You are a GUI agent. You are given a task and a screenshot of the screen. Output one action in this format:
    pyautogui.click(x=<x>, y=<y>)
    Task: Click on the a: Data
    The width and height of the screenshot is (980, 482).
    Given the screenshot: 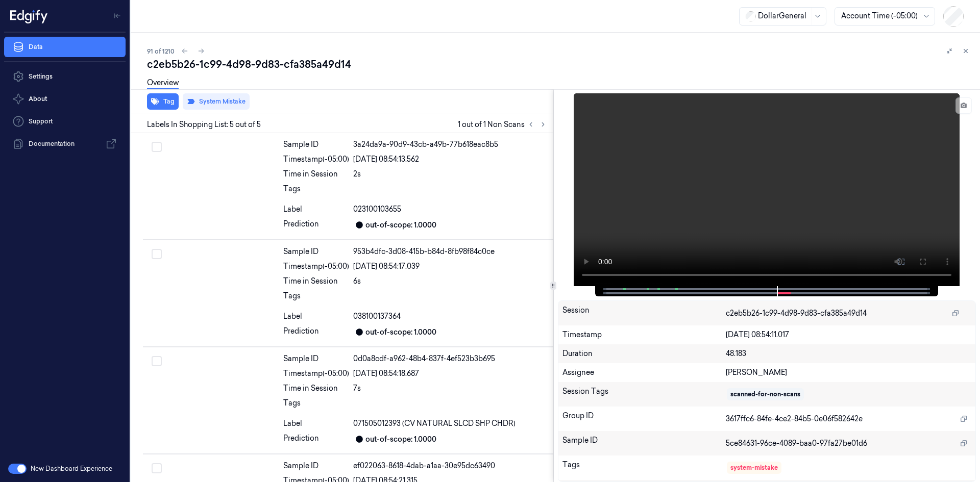 What is the action you would take?
    pyautogui.click(x=65, y=47)
    